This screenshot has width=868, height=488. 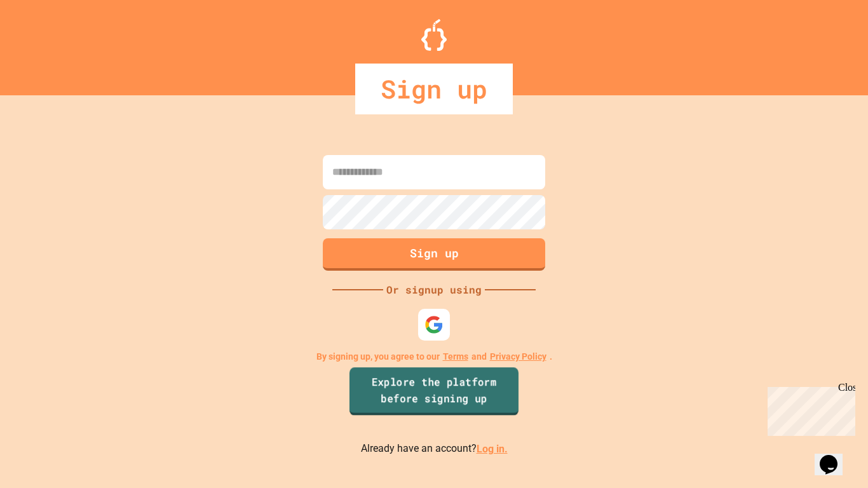 I want to click on a: Explore the platform before signing up, so click(x=434, y=391).